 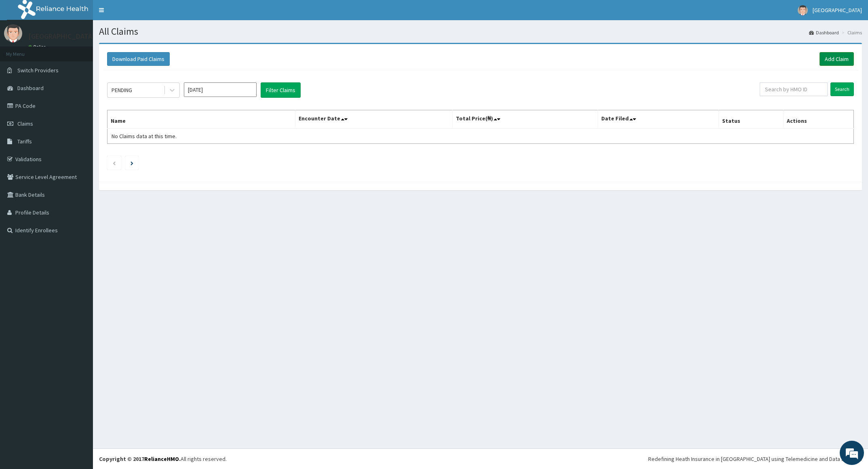 I want to click on span: Switch Providers, so click(x=38, y=71).